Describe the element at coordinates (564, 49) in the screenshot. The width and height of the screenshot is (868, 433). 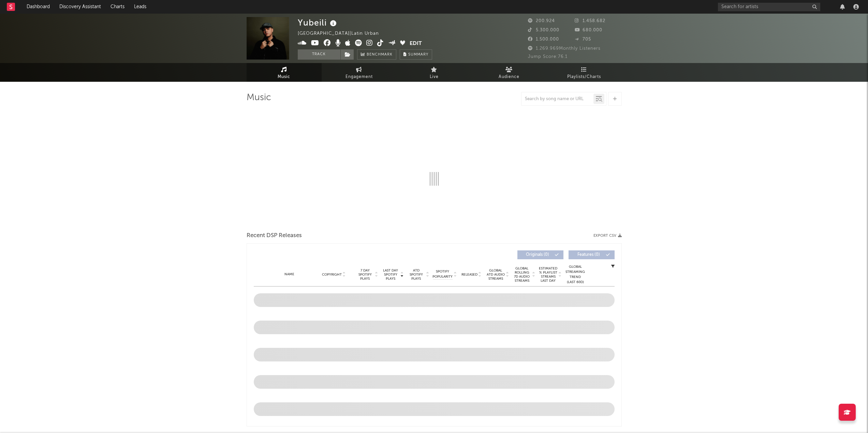
I see `span: 1.269.969 Monthly Listeners` at that location.